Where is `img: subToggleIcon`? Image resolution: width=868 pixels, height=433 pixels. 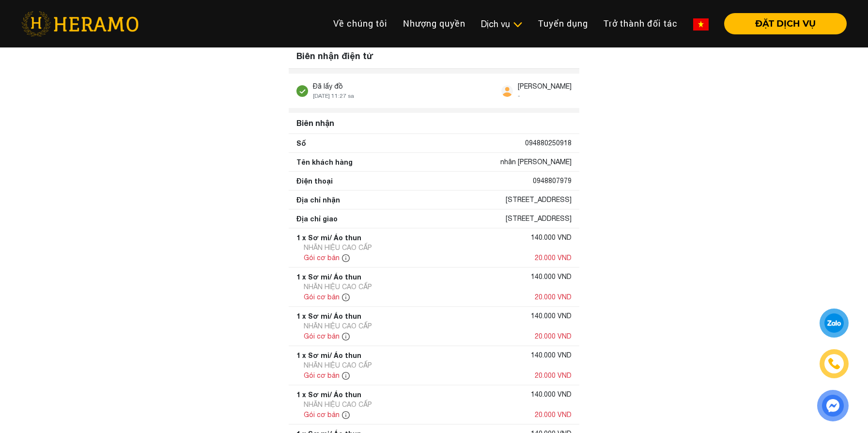
img: subToggleIcon is located at coordinates (517, 25).